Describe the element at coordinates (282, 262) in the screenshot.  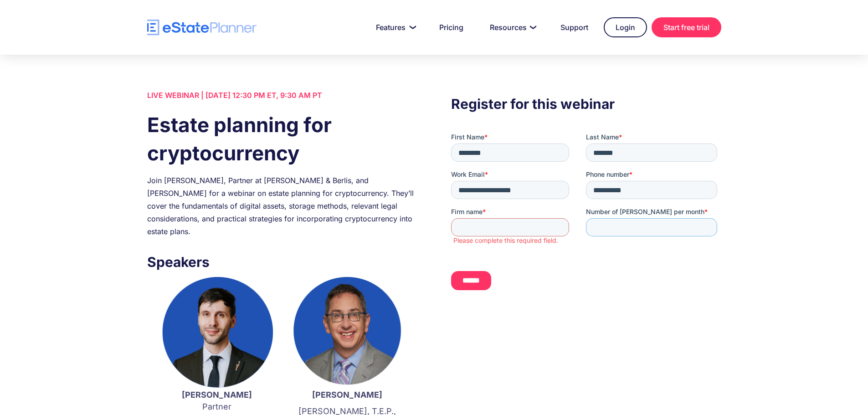
I see `h3: Speakers` at that location.